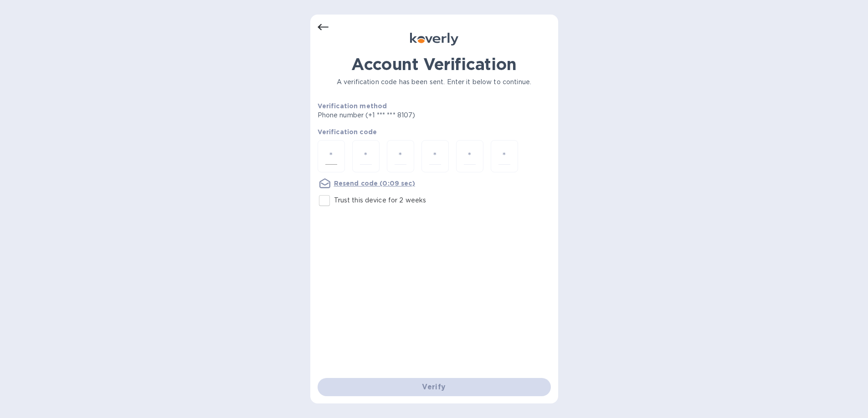  What do you see at coordinates (434, 64) in the screenshot?
I see `h1: Account Verification` at bounding box center [434, 64].